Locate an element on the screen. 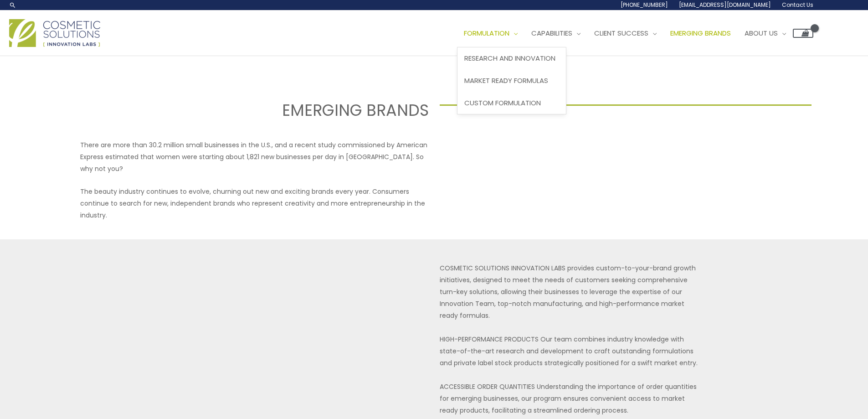 The height and width of the screenshot is (419, 868). span: Capabilities is located at coordinates (552, 33).